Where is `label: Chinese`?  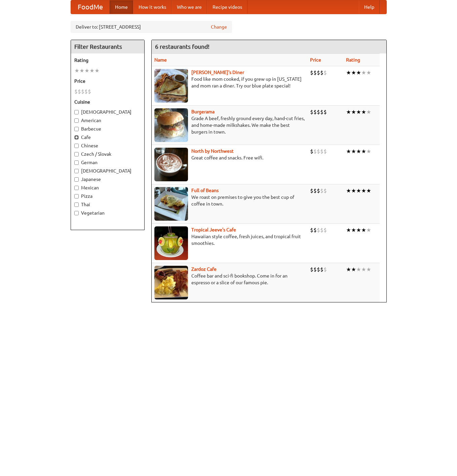
label: Chinese is located at coordinates (108, 146).